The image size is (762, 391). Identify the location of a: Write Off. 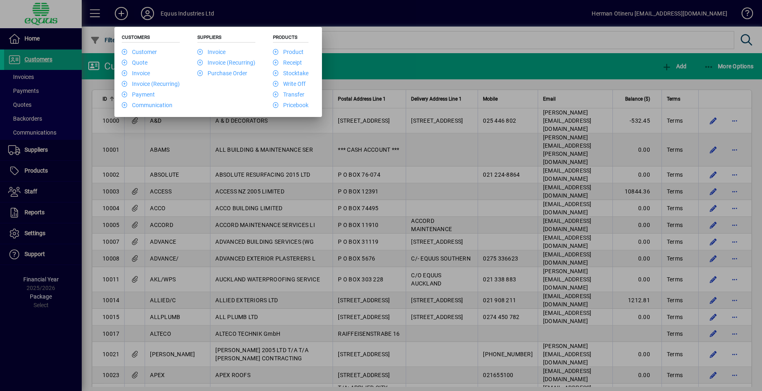
(289, 84).